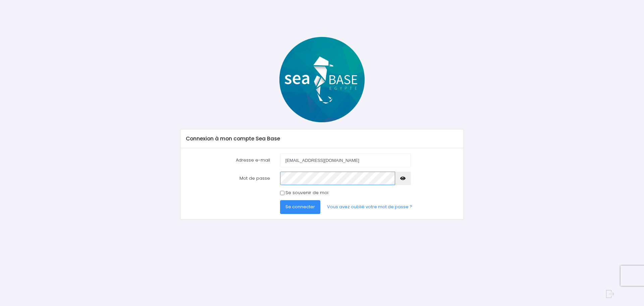 The width and height of the screenshot is (644, 306). I want to click on label: Adresse e-mail, so click(228, 160).